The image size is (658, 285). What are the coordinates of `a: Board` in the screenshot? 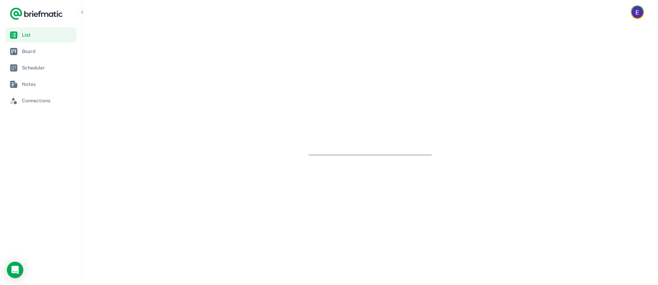 It's located at (41, 51).